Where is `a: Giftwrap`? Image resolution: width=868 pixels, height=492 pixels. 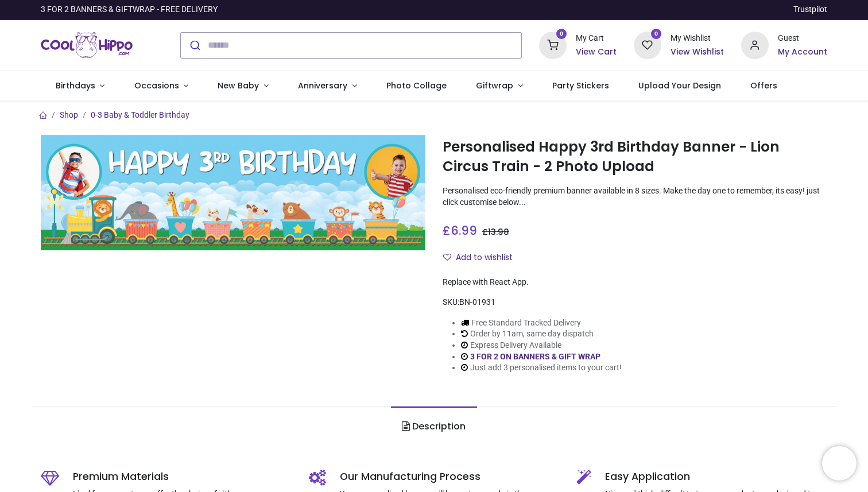 a: Giftwrap is located at coordinates (499, 86).